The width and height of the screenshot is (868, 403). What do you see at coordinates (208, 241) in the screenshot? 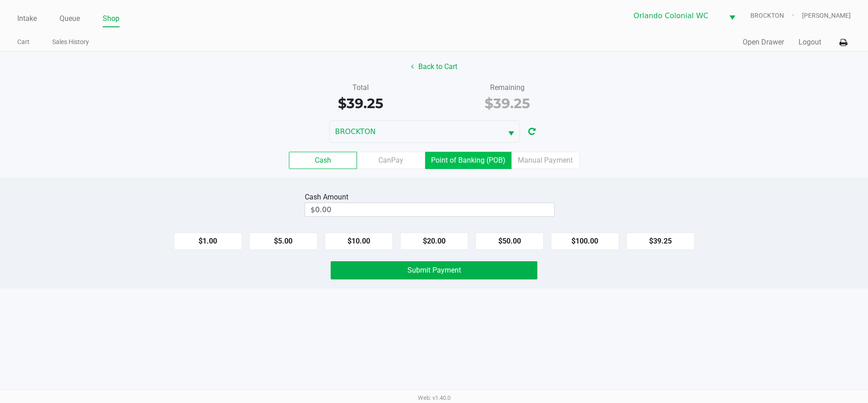
I see `button: $1.00` at bounding box center [208, 241].